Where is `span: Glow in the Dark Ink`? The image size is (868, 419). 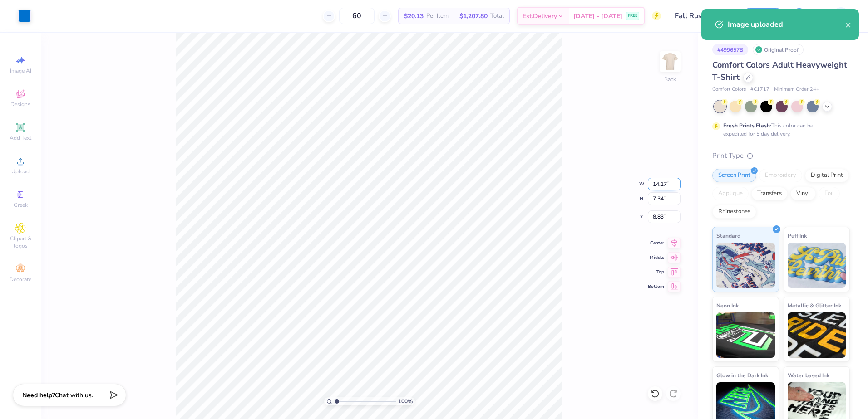 span: Glow in the Dark Ink is located at coordinates (743, 375).